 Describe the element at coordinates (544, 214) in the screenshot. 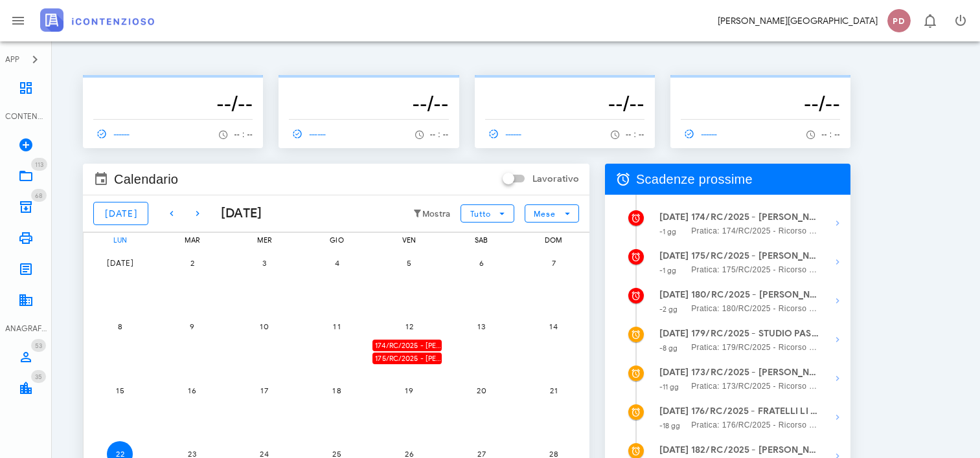

I see `span: Mese` at that location.